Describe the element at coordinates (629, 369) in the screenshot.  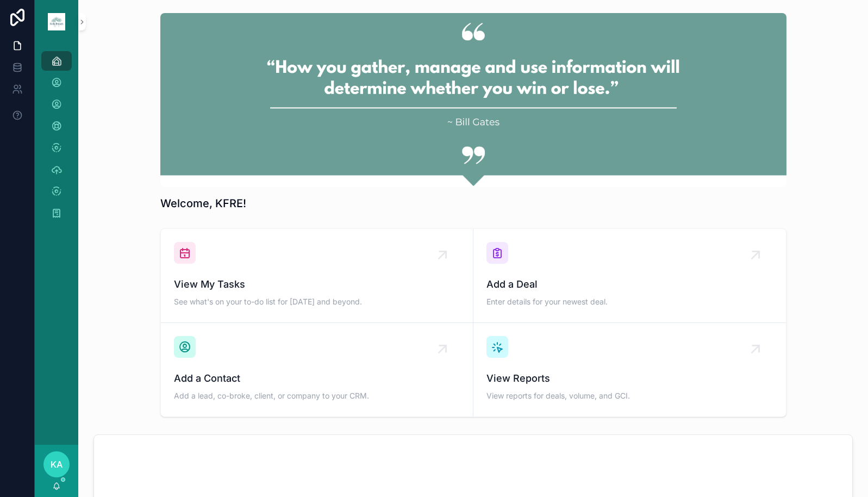
I see `a: View ReportsView reports for deals, volume, and GCI.` at that location.